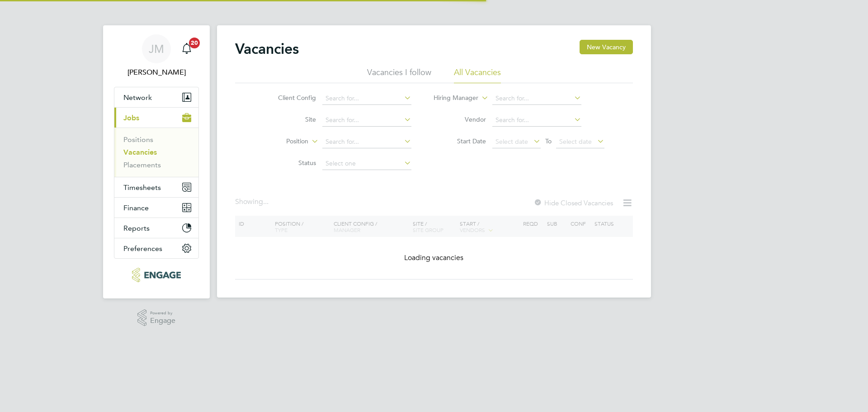 This screenshot has width=868, height=412. What do you see at coordinates (156, 72) in the screenshot?
I see `span: Jasmine Mills` at bounding box center [156, 72].